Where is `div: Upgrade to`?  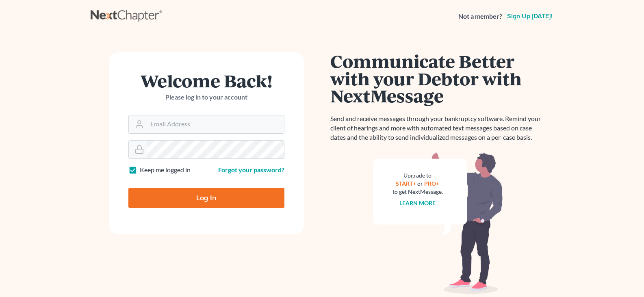 div: Upgrade to is located at coordinates (418, 176).